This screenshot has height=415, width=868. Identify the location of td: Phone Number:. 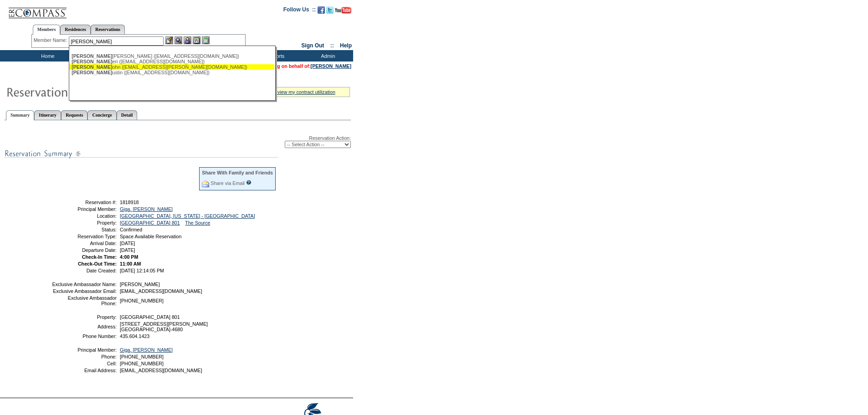
(84, 336).